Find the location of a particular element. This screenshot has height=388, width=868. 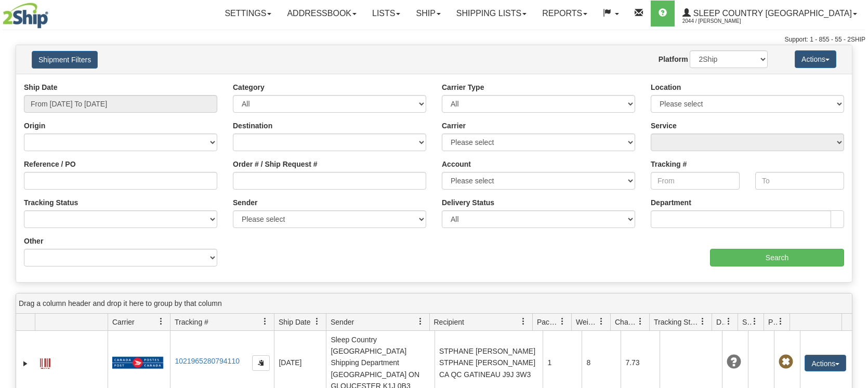

div: grid grouping header is located at coordinates (434, 304).